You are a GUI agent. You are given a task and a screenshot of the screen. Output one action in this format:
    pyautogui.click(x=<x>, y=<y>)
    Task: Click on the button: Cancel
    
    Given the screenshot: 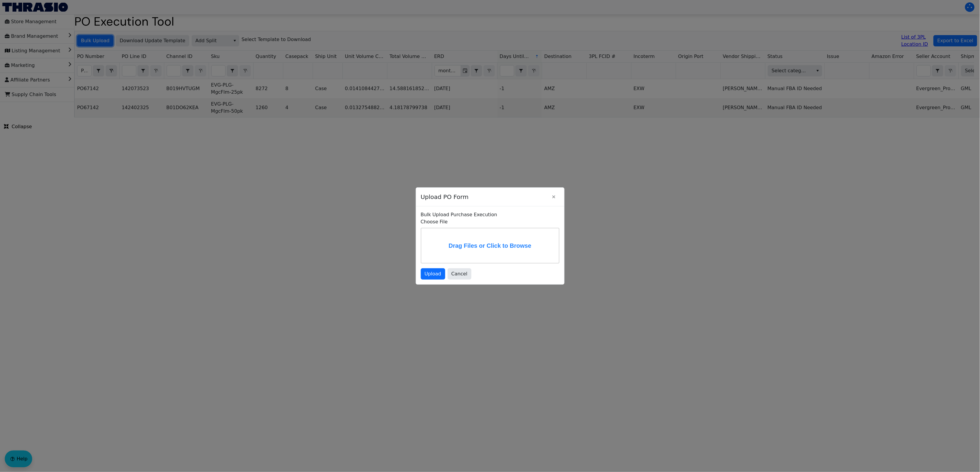 What is the action you would take?
    pyautogui.click(x=459, y=274)
    